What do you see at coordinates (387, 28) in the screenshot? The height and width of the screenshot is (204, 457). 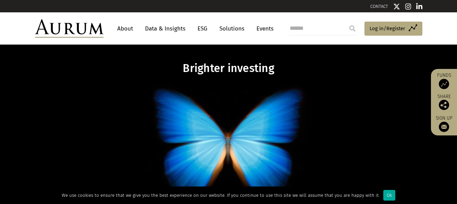 I see `span: Log in/Register` at bounding box center [387, 28].